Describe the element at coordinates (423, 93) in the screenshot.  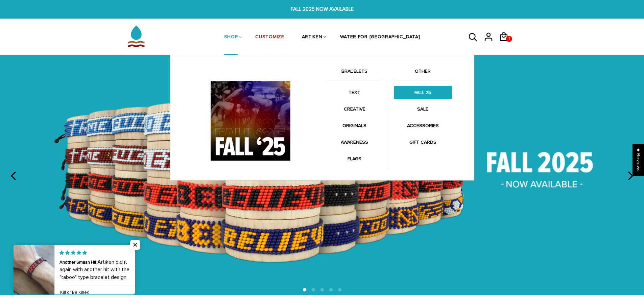
I see `a: FALL 25` at that location.